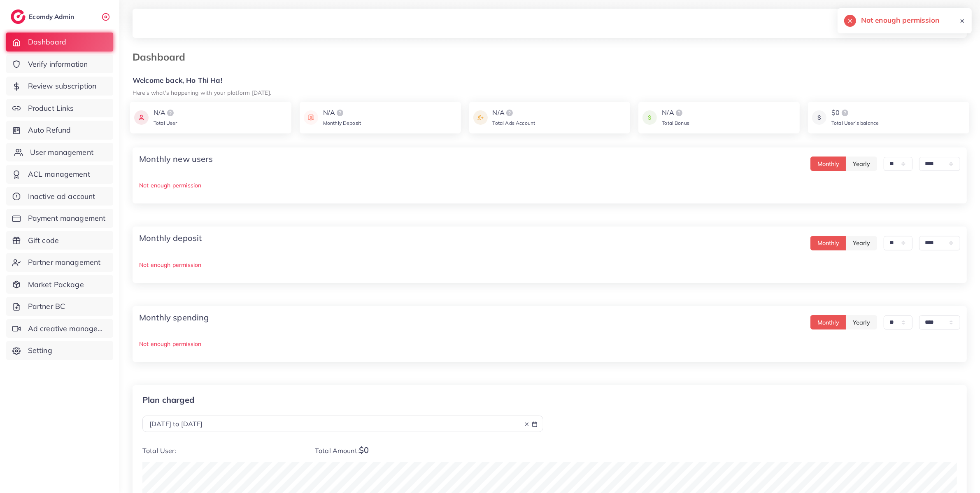 The height and width of the screenshot is (493, 980). What do you see at coordinates (43, 17) in the screenshot?
I see `a: logoEcomdy Admin` at bounding box center [43, 17].